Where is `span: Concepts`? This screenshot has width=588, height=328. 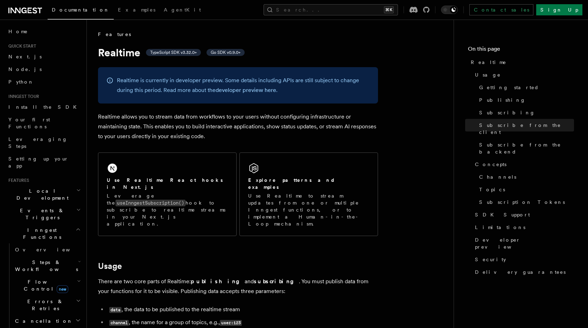 span: Concepts is located at coordinates (491, 164).